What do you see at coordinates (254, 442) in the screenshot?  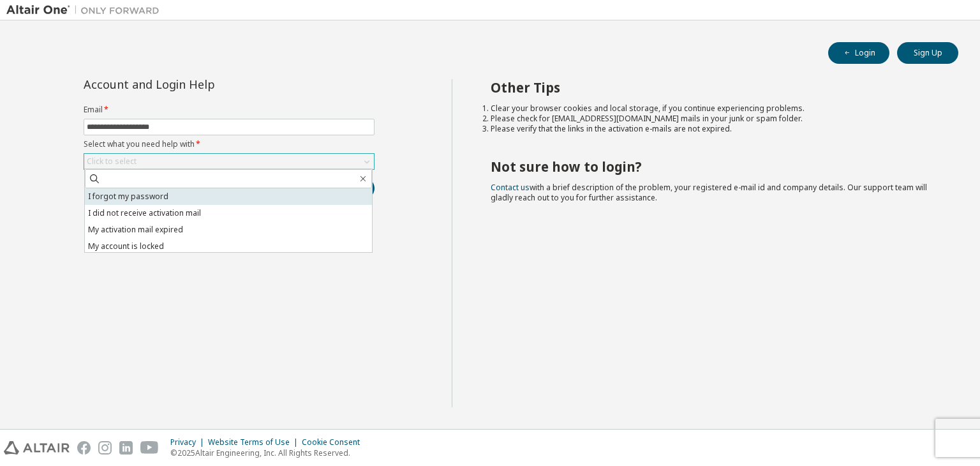 I see `div: Website Terms of Use` at bounding box center [254, 442].